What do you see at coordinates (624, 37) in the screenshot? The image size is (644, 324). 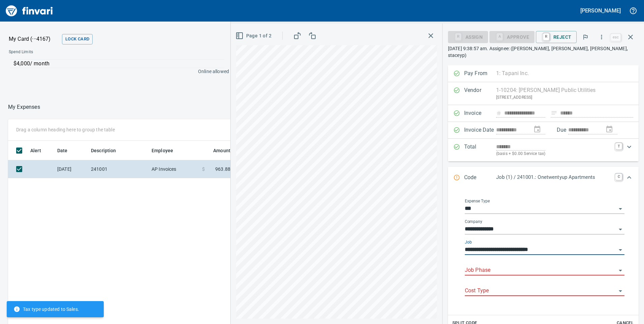 I see `span: Close invoice` at bounding box center [624, 37].